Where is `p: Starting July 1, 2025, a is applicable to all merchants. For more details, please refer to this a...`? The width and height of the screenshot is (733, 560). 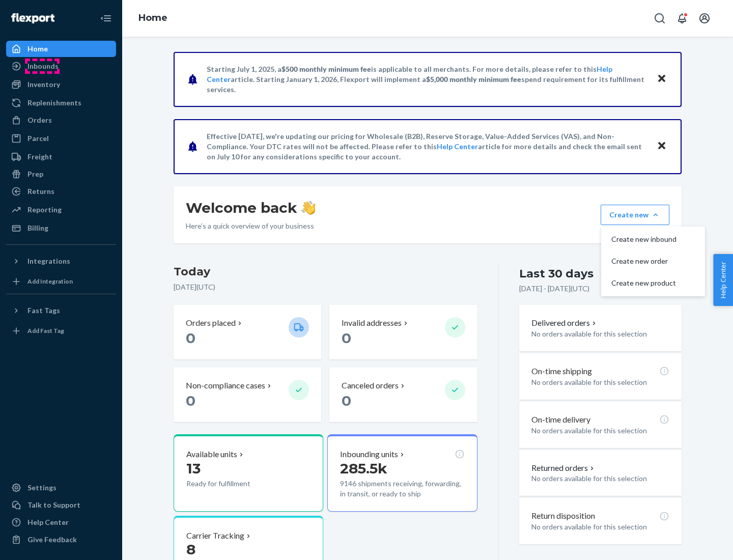 p: Starting July 1, 2025, a is applicable to all merchants. For more details, please refer to this a... is located at coordinates (427, 79).